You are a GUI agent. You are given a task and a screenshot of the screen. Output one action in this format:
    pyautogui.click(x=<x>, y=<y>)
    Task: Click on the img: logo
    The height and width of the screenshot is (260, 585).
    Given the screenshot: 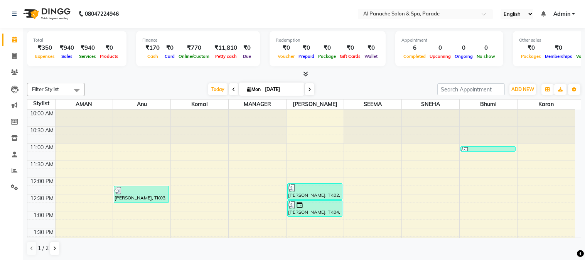 What is the action you would take?
    pyautogui.click(x=46, y=14)
    